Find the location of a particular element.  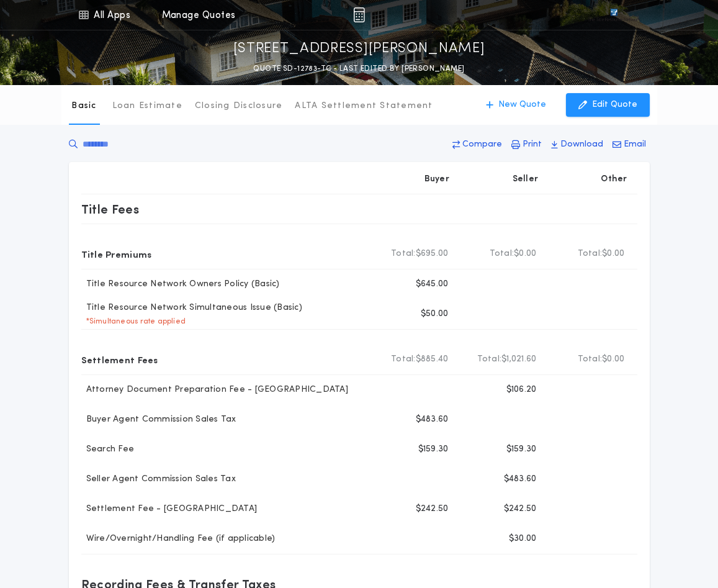

p: $30.00 is located at coordinates (523, 539).